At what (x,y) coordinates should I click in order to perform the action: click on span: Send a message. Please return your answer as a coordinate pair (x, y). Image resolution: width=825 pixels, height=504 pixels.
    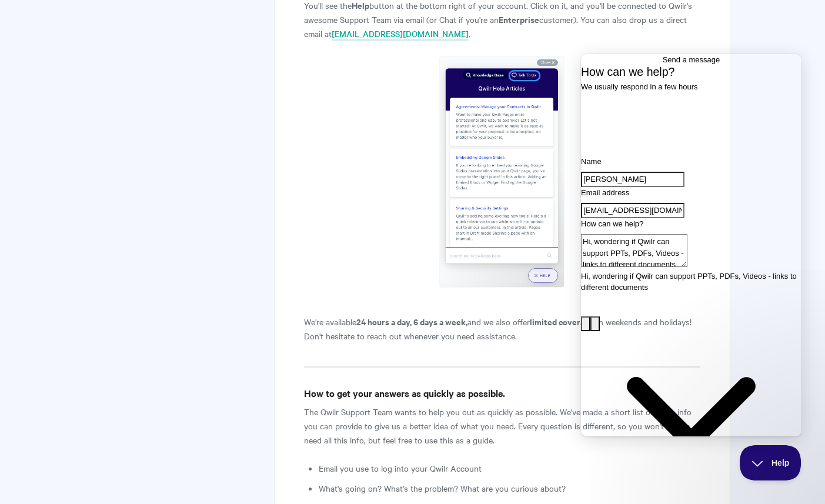
    Looking at the image, I should click on (110, 5).